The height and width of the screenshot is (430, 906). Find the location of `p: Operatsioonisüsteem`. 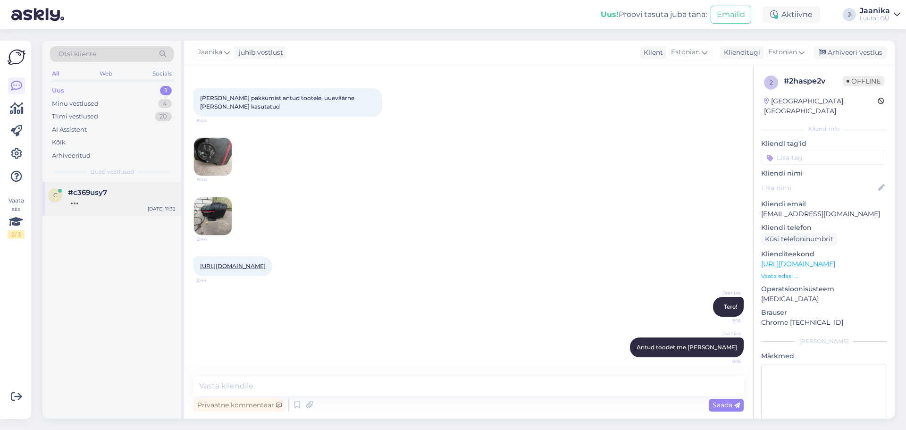

p: Operatsioonisüsteem is located at coordinates (824, 289).